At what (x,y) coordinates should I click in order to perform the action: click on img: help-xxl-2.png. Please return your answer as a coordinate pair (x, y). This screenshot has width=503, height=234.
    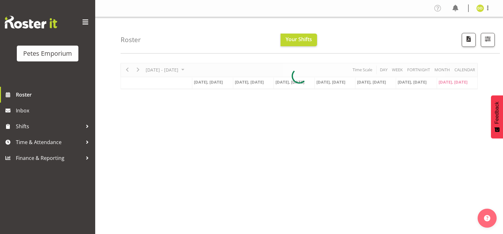
    Looking at the image, I should click on (487, 219).